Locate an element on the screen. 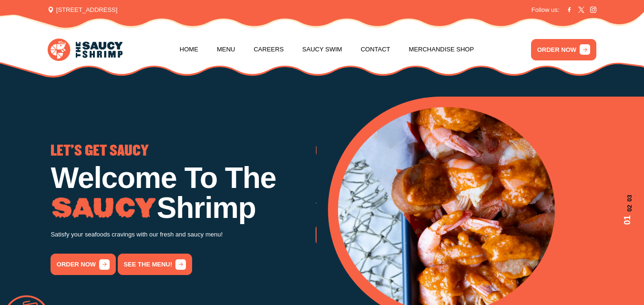  span: 03 is located at coordinates (627, 198).